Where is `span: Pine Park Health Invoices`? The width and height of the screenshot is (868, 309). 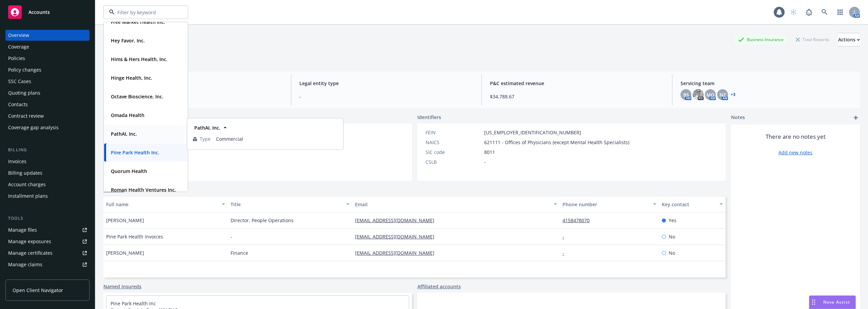
span: Pine Park Health Invoices is located at coordinates (135, 236).